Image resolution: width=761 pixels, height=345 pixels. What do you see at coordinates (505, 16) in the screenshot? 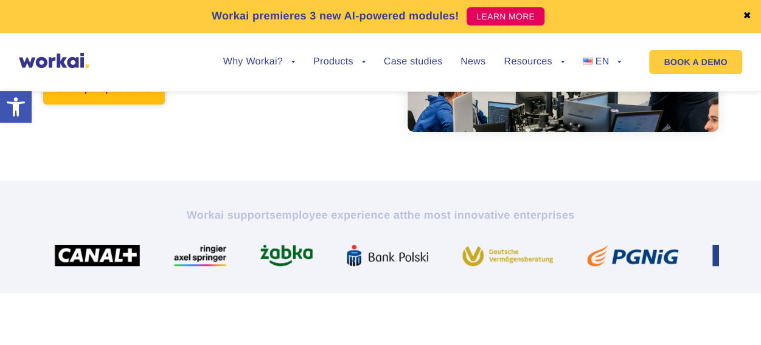
I see `a: LEARN MORE` at bounding box center [505, 16].